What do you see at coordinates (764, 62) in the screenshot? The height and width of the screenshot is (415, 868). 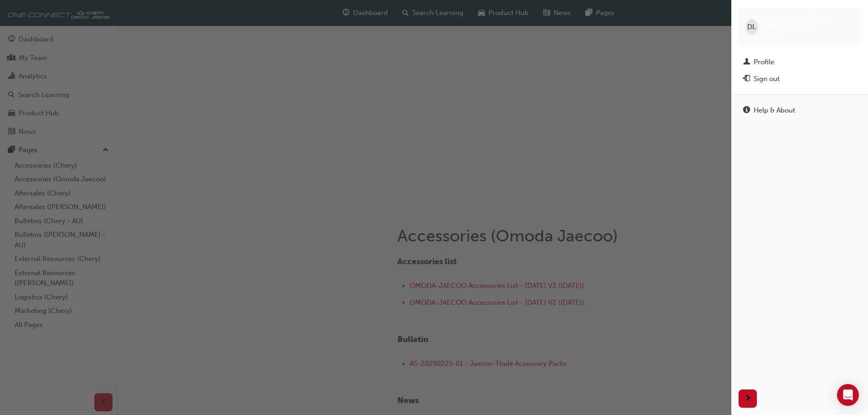 I see `div: Profile` at bounding box center [764, 62].